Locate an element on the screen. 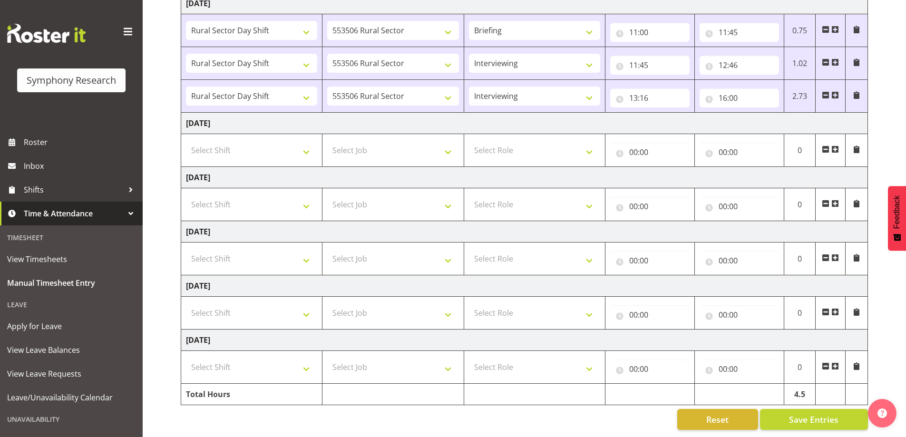  span: Inbox is located at coordinates (81, 166).